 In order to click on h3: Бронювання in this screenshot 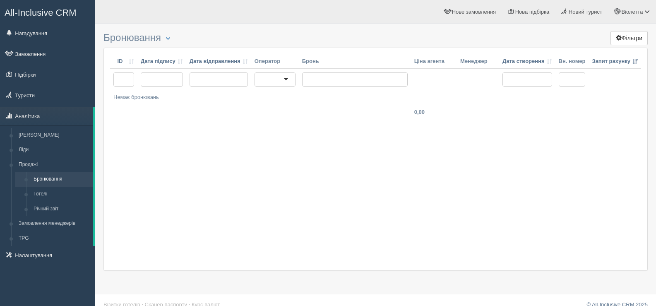, I will do `click(375, 38)`.